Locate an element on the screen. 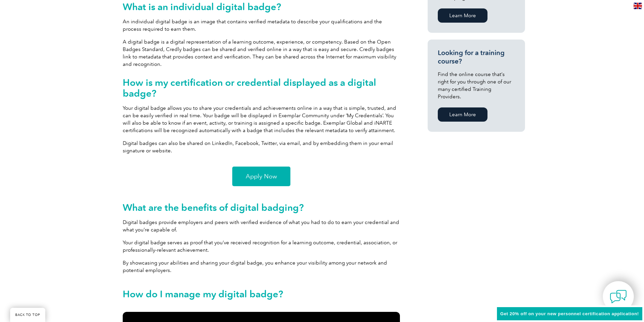 The image size is (644, 322). p: A digital badge is a digital representation of a learning outcome, experience, or competency. Bas... is located at coordinates (261, 53).